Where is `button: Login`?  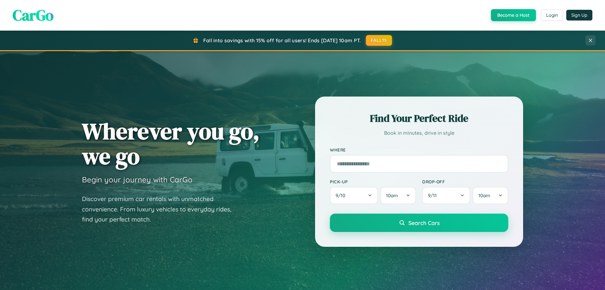 button: Login is located at coordinates (552, 15).